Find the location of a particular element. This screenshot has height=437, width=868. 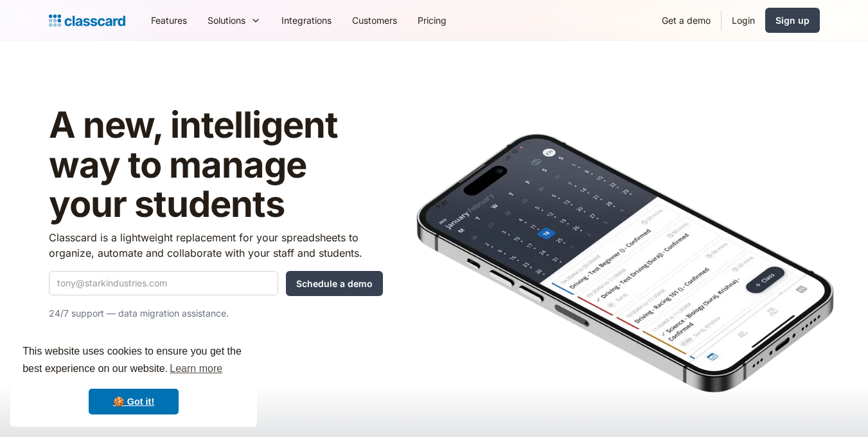

h1: A new, intelligent way to manage your students is located at coordinates (216, 164).